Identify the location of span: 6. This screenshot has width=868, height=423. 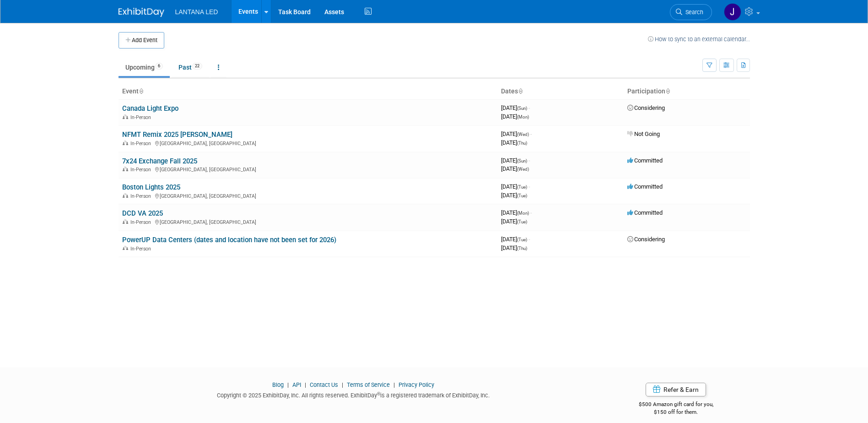
(159, 66).